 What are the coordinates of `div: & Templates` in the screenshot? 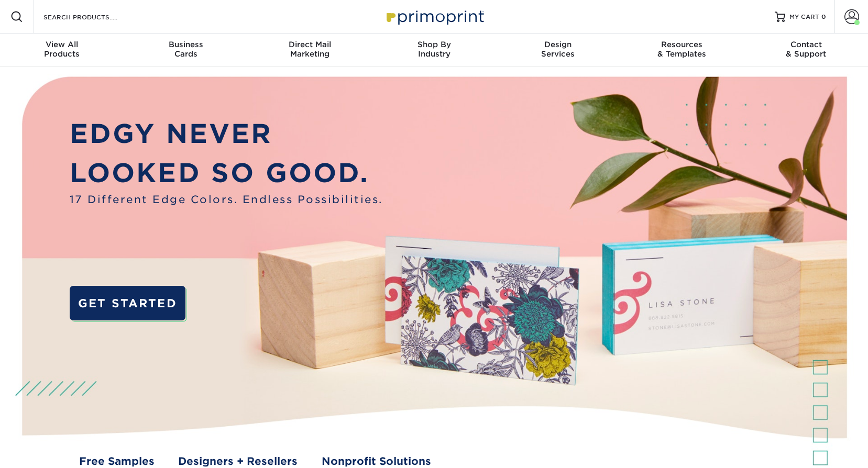 It's located at (682, 49).